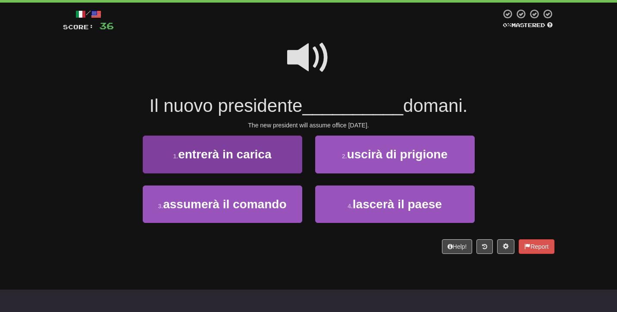  Describe the element at coordinates (397, 204) in the screenshot. I see `span: lascerà il paese` at that location.